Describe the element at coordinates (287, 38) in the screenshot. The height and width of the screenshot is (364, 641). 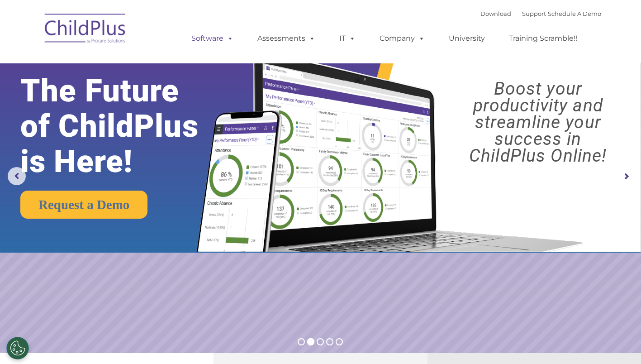
I see `a: Assessments` at that location.